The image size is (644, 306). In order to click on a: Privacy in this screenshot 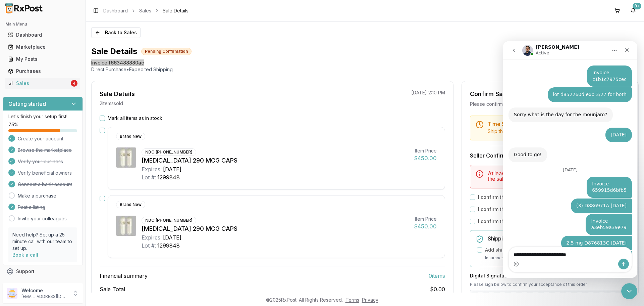, I will do `click(370, 299)`.